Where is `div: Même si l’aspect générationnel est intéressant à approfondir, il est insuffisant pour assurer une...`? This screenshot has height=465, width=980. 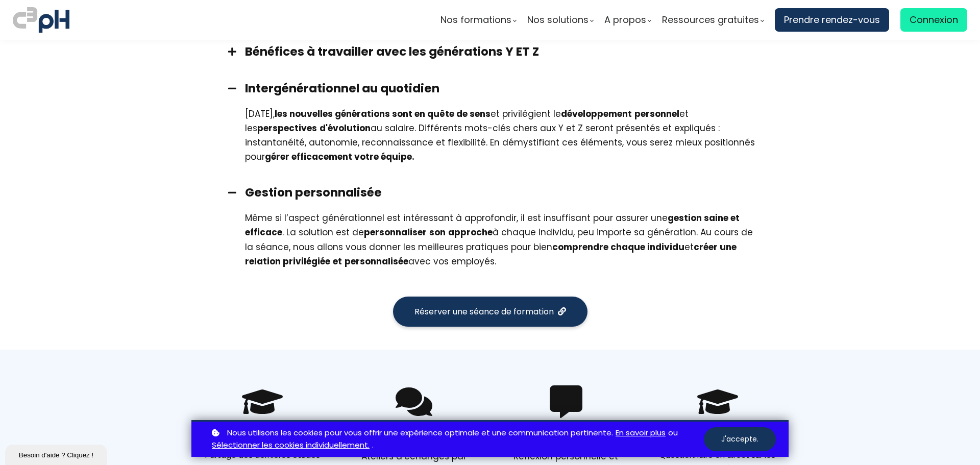 div: Même si l’aspect générationnel est intéressant à approfondir, il est insuffisant pour assurer une... is located at coordinates (502, 240).